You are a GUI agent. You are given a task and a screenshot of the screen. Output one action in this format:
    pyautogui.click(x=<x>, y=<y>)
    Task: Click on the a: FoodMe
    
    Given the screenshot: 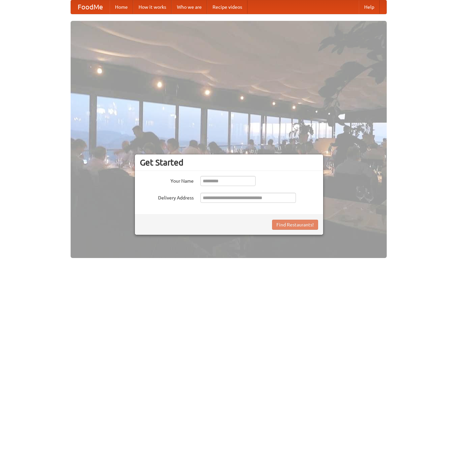 What is the action you would take?
    pyautogui.click(x=90, y=7)
    